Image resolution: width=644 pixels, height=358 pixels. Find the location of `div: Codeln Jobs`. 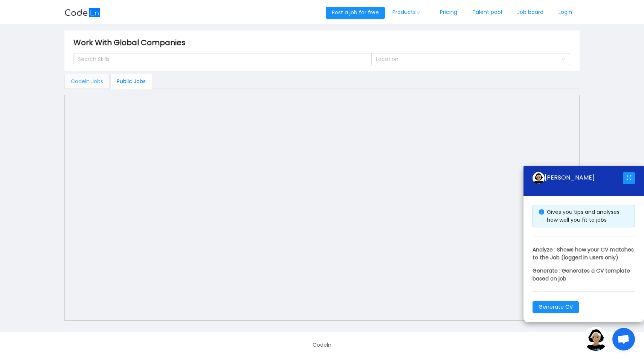

div: Codeln Jobs is located at coordinates (87, 81).